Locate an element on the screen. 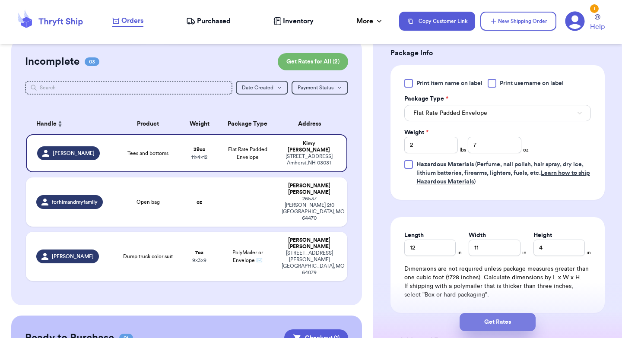 Image resolution: width=622 pixels, height=338 pixels. button: Get Rates is located at coordinates (498, 322).